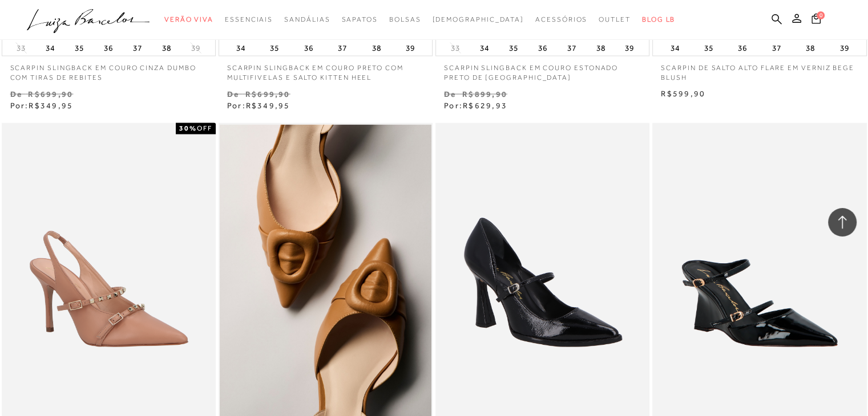 The image size is (868, 416). Describe the element at coordinates (614, 20) in the screenshot. I see `span: Outlet` at that location.